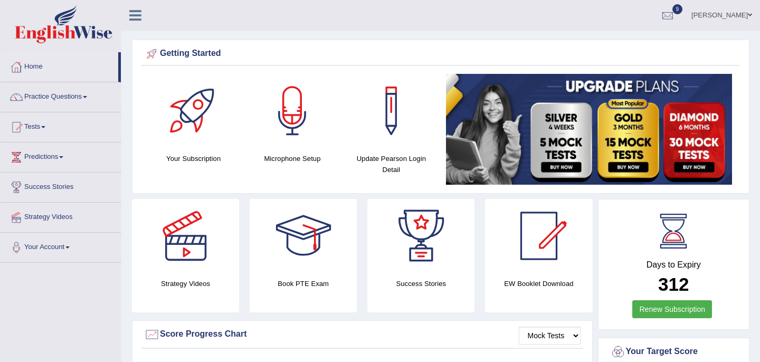  Describe the element at coordinates (362, 335) in the screenshot. I see `div: Score Progress Chart` at that location.